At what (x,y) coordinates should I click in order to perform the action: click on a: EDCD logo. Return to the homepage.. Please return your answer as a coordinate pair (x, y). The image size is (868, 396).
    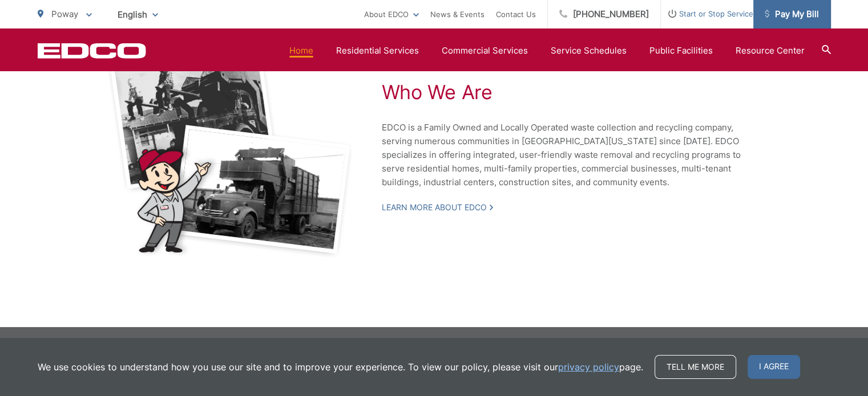
    Looking at the image, I should click on (92, 51).